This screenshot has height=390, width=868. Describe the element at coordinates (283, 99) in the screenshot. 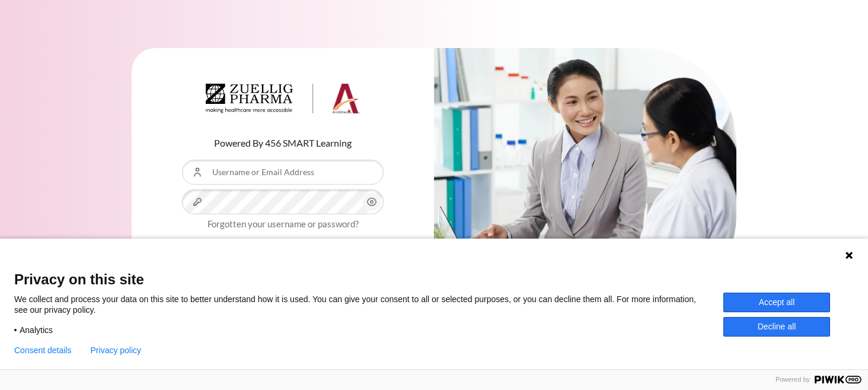

I see `img: Architeck` at that location.